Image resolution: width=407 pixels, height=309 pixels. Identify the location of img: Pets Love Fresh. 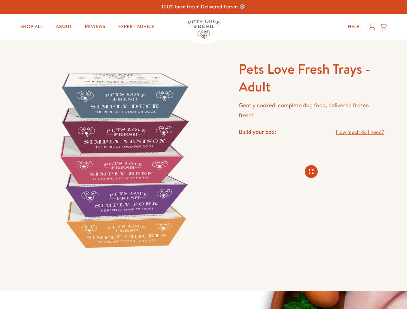
(203, 29).